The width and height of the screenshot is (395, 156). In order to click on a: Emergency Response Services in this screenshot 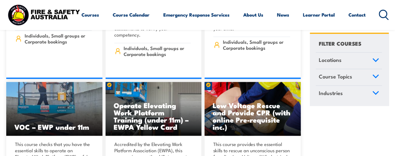, I will do `click(196, 15)`.